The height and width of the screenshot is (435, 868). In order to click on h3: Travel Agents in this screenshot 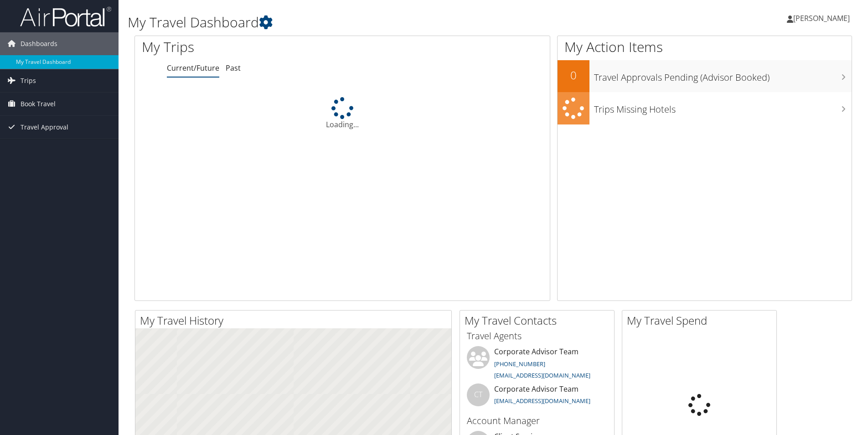, I will do `click(537, 336)`.